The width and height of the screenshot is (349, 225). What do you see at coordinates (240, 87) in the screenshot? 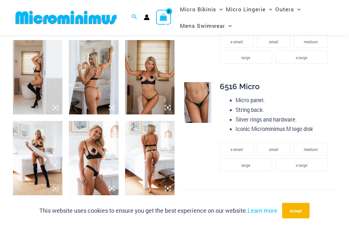
I see `span: 6516 Micro` at bounding box center [240, 87].